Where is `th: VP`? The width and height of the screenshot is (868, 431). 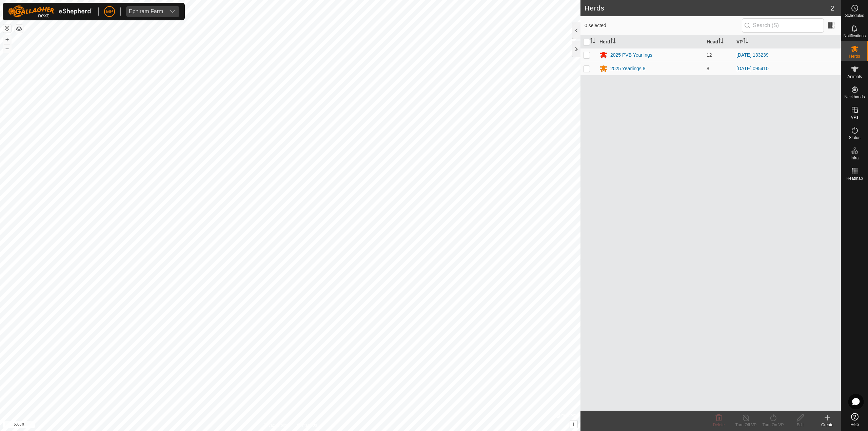 th: VP is located at coordinates (787, 42).